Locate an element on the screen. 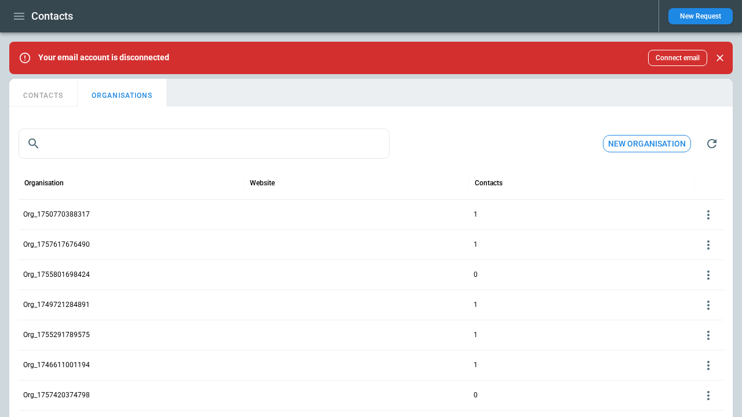  h1: Contacts is located at coordinates (52, 16).